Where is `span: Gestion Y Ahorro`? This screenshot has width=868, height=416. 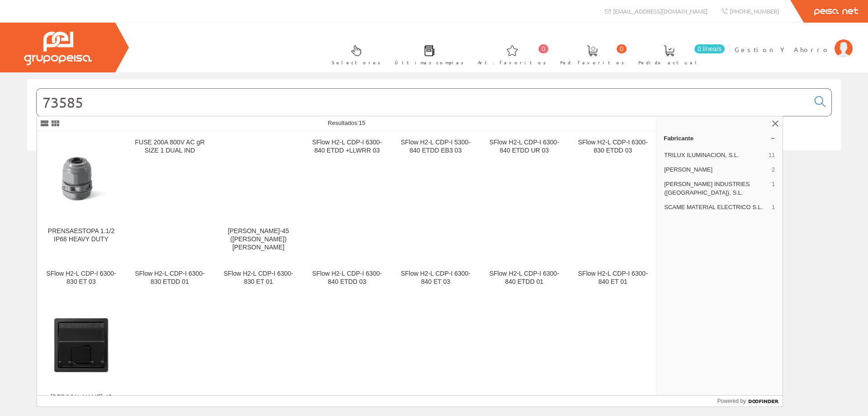
span: Gestion Y Ahorro is located at coordinates (782, 50).